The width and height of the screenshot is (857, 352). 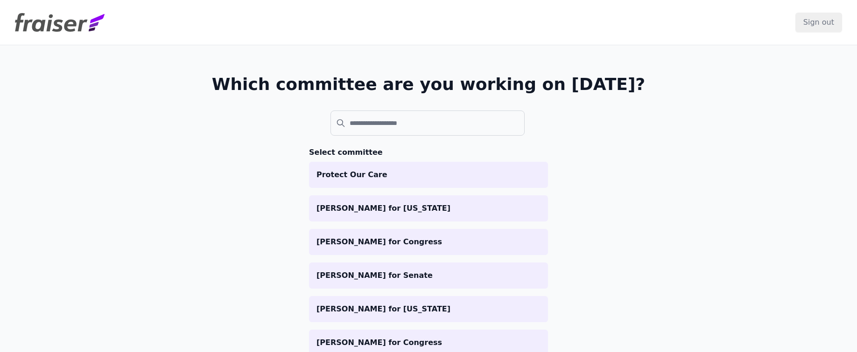 What do you see at coordinates (429, 175) in the screenshot?
I see `p: Protect Our Care` at bounding box center [429, 175].